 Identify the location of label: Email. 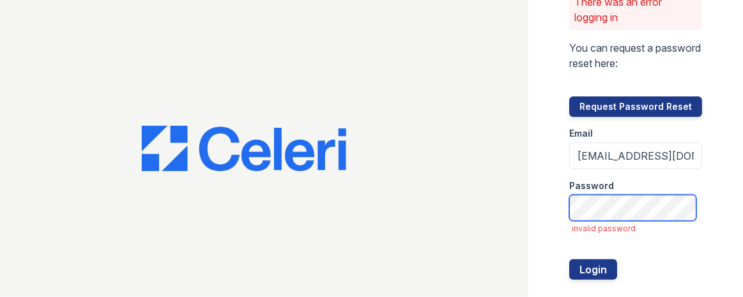
(580, 133).